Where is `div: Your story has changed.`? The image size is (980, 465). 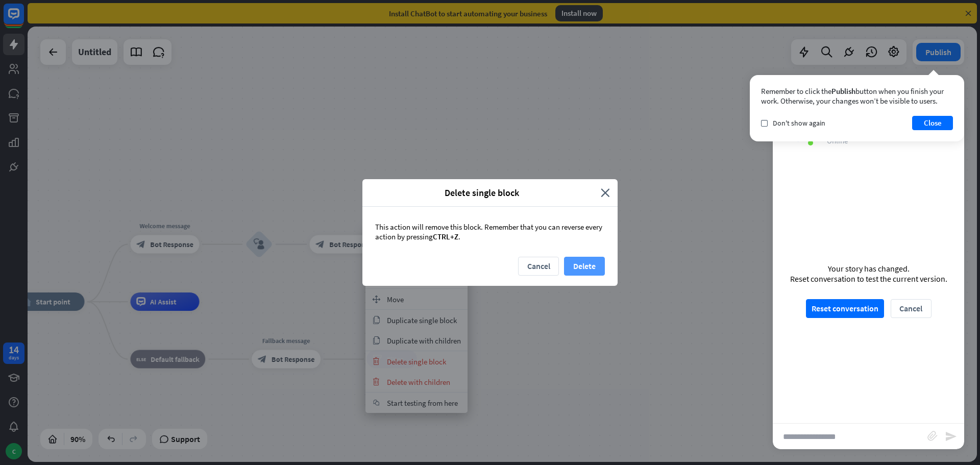 div: Your story has changed. is located at coordinates (868, 269).